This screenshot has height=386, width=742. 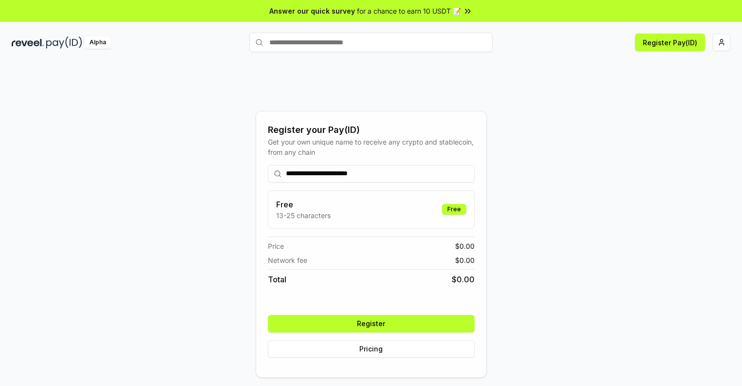 What do you see at coordinates (371, 349) in the screenshot?
I see `button: Pricing` at bounding box center [371, 349].